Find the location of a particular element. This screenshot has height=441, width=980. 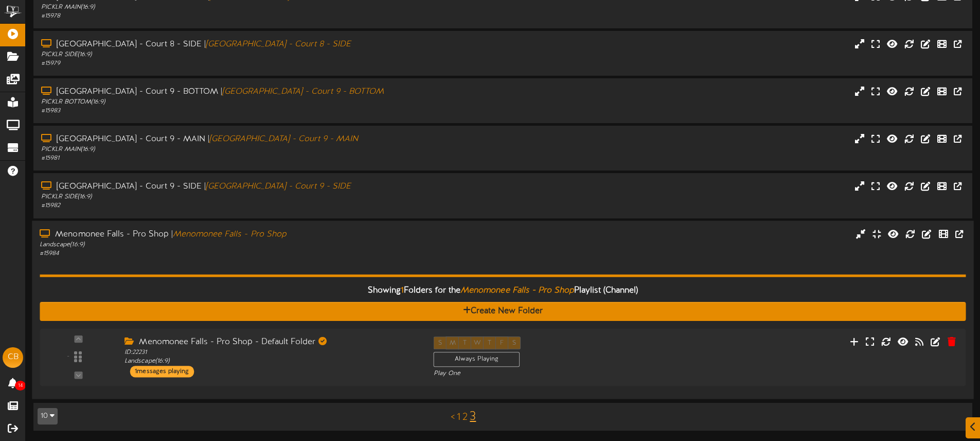

div: Menomonee Falls - Pro Shop - Default Folder is located at coordinates (271, 342).